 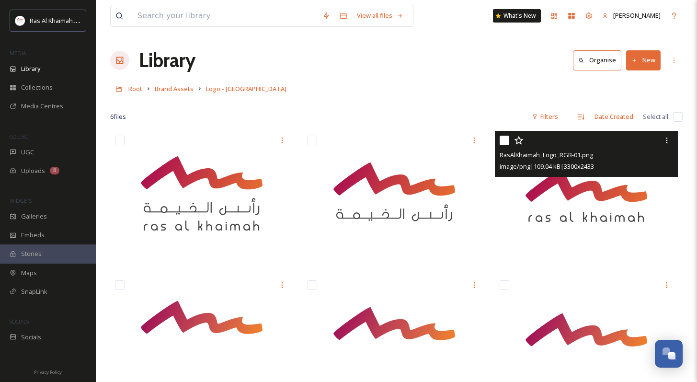 I want to click on a: Brand Assets, so click(x=174, y=89).